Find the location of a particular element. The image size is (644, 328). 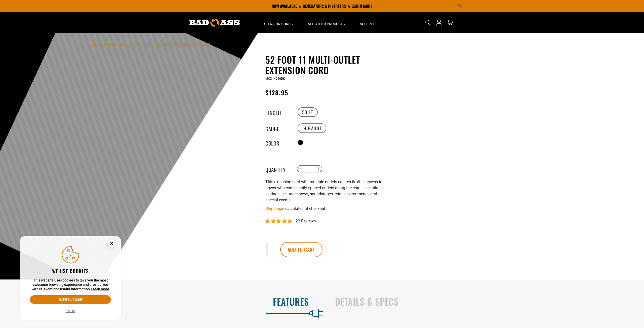

span: This extension cord with multiple outlets creates flexible access to power with consistently spac... is located at coordinates (325, 191).